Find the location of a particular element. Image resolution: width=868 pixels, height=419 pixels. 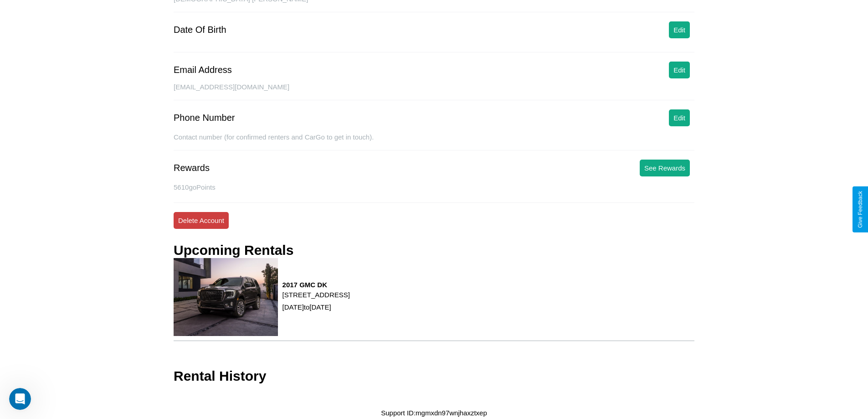

div: Email Address is located at coordinates (203, 70).